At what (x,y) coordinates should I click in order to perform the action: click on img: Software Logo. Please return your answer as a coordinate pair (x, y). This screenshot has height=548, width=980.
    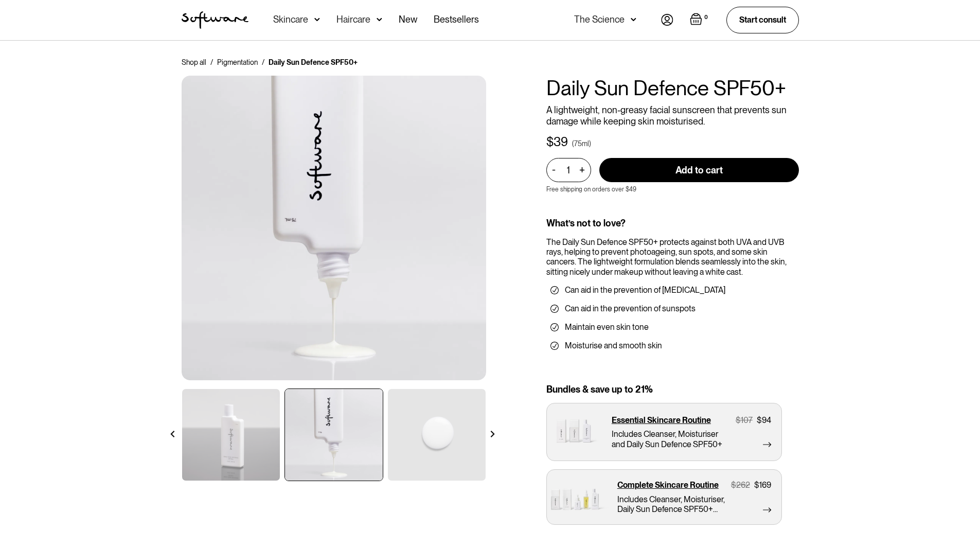
    Looking at the image, I should click on (215, 20).